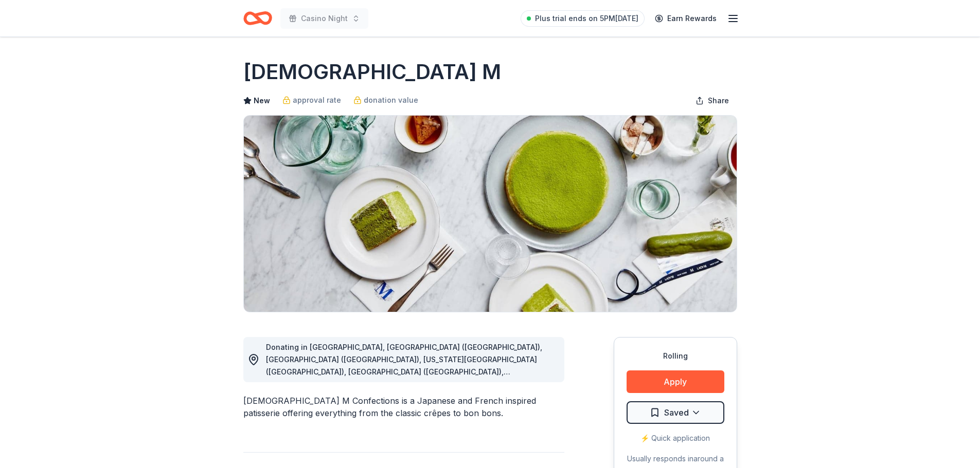  Describe the element at coordinates (258, 18) in the screenshot. I see `a: Home` at that location.